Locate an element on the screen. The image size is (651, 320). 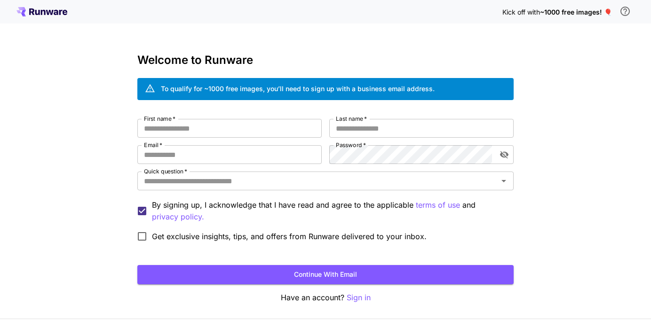
button: Open is located at coordinates (504, 181).